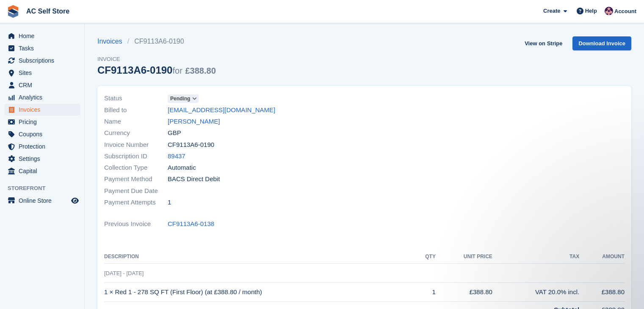 Image resolution: width=644 pixels, height=309 pixels. I want to click on span: CF9113A6-0190, so click(191, 145).